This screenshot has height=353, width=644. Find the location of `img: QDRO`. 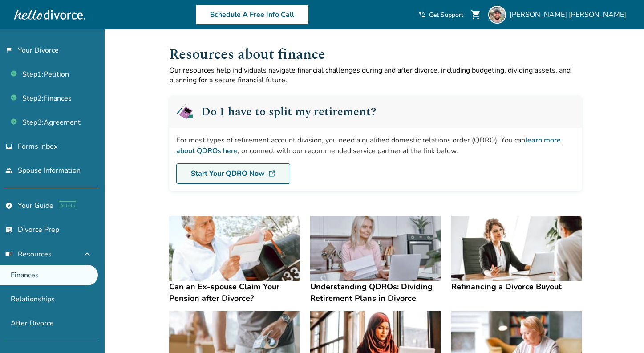

img: QDRO is located at coordinates (185, 112).